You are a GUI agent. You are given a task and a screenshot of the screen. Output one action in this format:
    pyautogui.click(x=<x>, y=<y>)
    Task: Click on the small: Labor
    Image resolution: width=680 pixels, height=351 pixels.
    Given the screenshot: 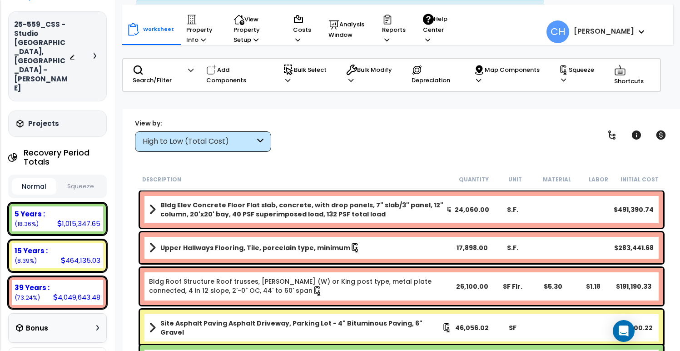 What is the action you would take?
    pyautogui.click(x=599, y=180)
    